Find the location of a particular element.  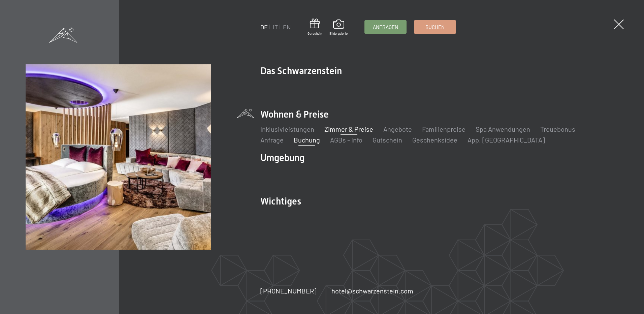

a: IT is located at coordinates (275, 27).